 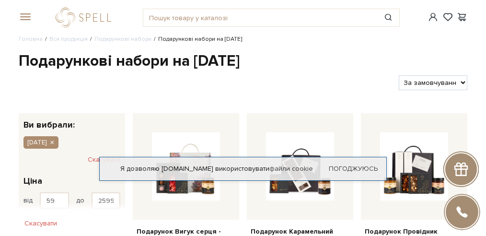 What do you see at coordinates (389, 18) in the screenshot?
I see `button: Пошук товару у каталозі` at bounding box center [389, 18].